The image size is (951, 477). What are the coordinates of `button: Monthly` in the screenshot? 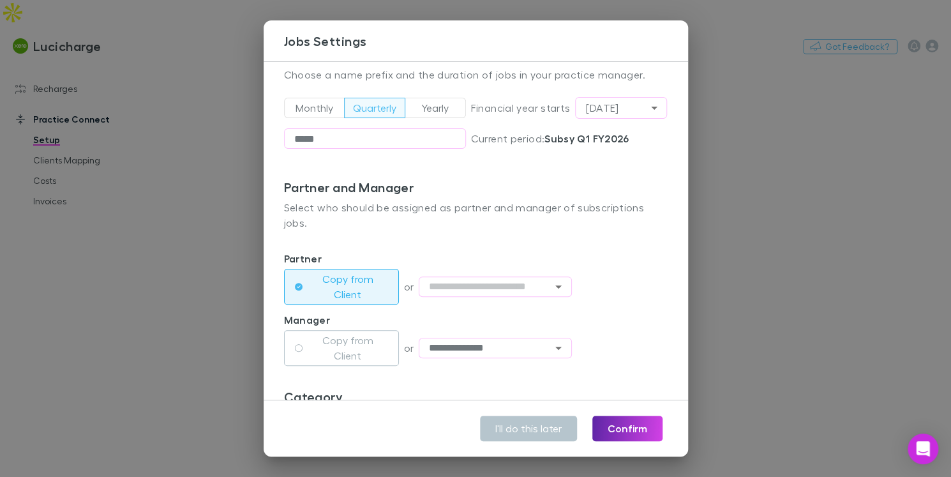 It's located at (315, 108).